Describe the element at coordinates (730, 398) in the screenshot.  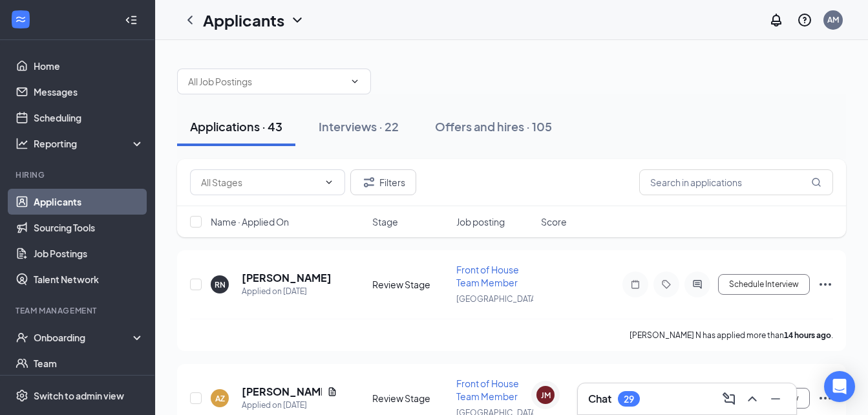
I see `button: ComposeMessage` at that location.